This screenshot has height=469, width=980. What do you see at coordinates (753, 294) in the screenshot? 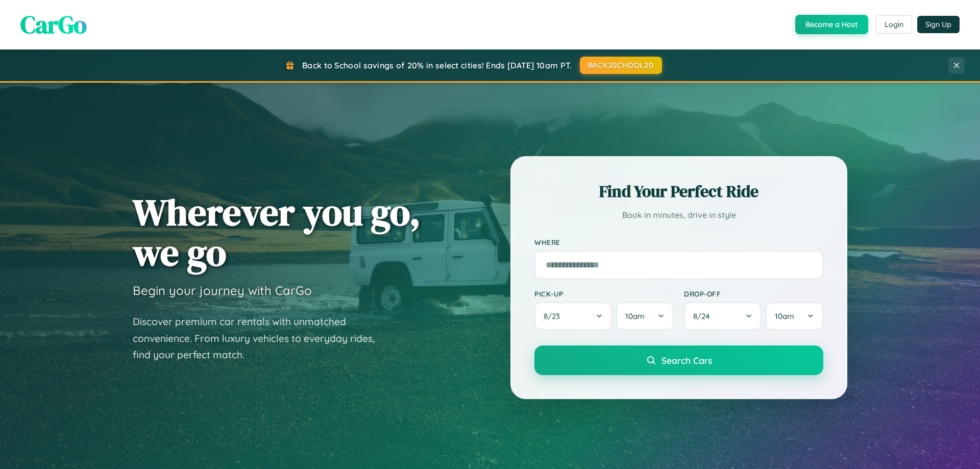
I see `label: Drop-off` at bounding box center [753, 294].